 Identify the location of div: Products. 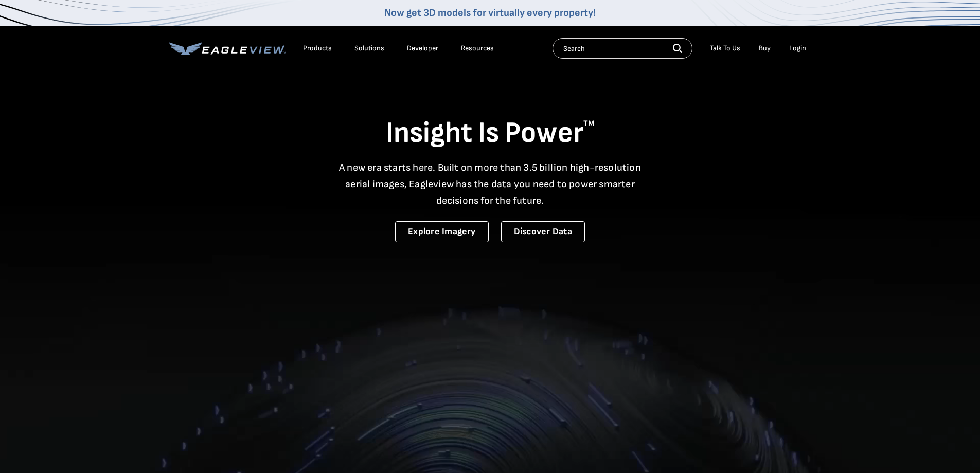
(318, 48).